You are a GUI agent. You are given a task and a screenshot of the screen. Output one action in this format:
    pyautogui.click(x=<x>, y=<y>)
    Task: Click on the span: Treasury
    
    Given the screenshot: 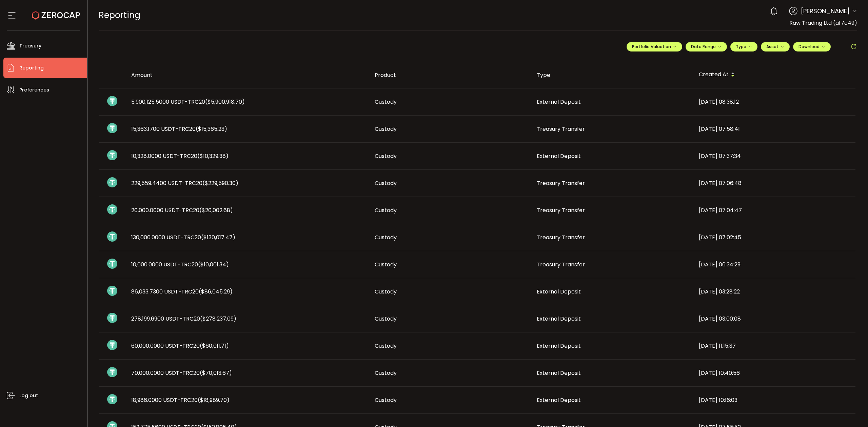 What is the action you would take?
    pyautogui.click(x=30, y=46)
    